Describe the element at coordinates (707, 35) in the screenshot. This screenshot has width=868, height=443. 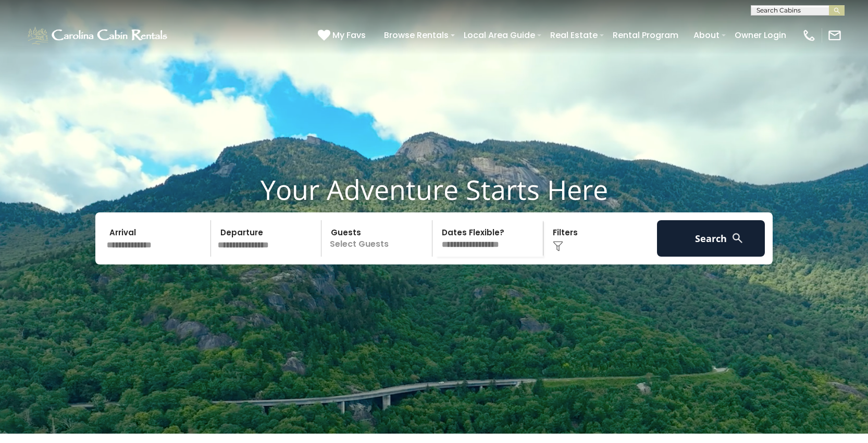
I see `a: About` at that location.